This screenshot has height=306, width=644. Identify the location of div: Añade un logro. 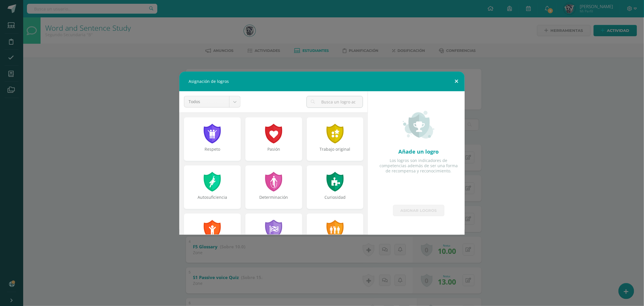
(419, 152).